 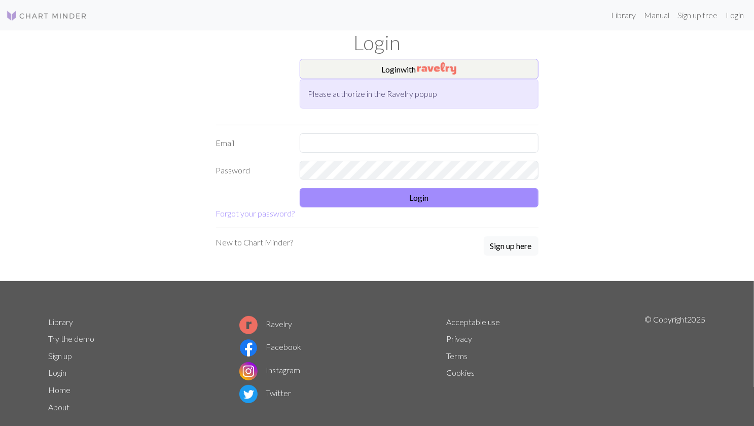 What do you see at coordinates (251, 170) in the screenshot?
I see `label: Password` at bounding box center [251, 170].